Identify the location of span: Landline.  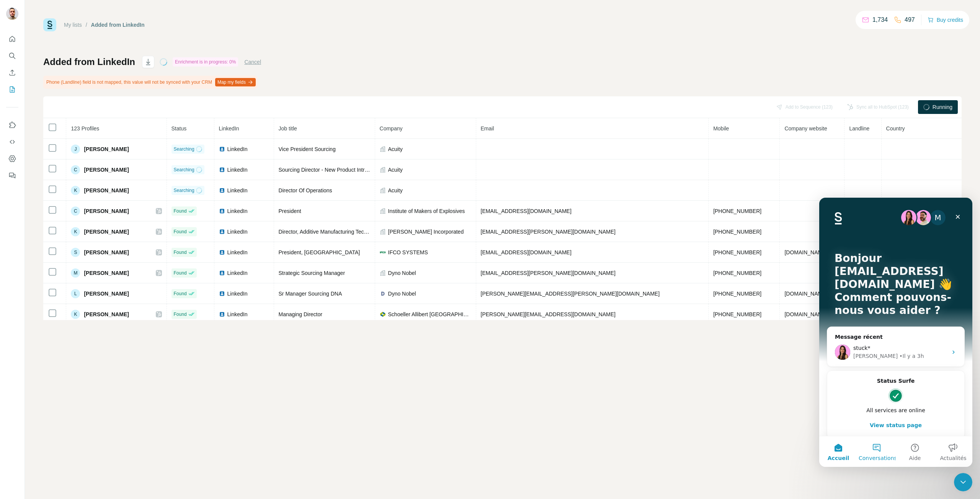
(859, 129).